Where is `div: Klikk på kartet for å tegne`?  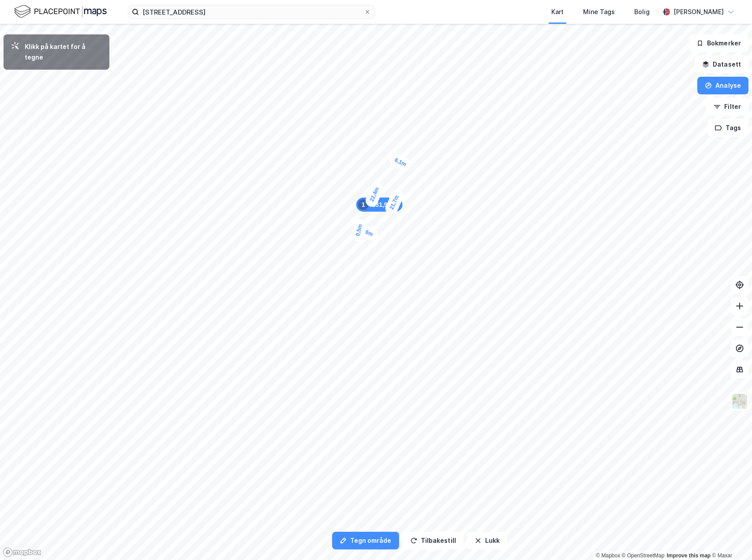
div: Klikk på kartet for å tegne is located at coordinates (64, 52).